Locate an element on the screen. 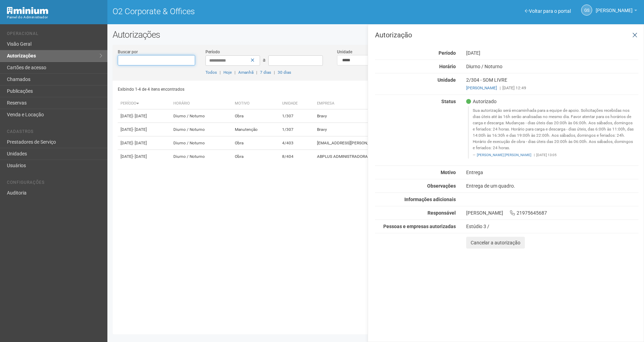 The image size is (644, 342). td: 8/404 is located at coordinates (297, 157).